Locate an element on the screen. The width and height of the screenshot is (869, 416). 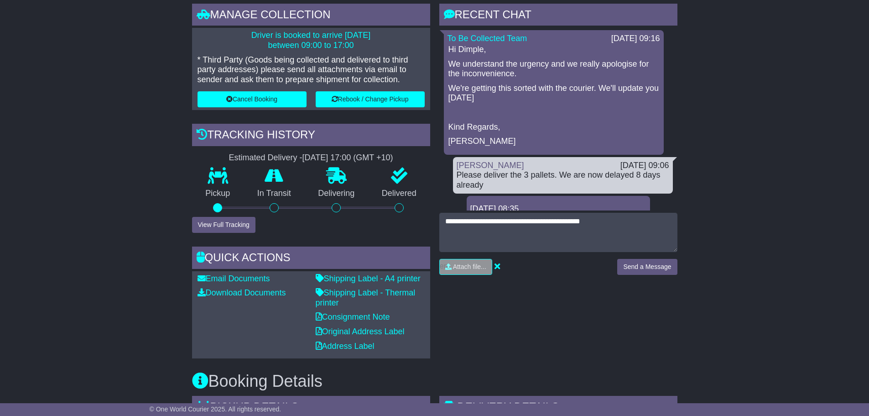
p: Delivered is located at coordinates (399, 193).